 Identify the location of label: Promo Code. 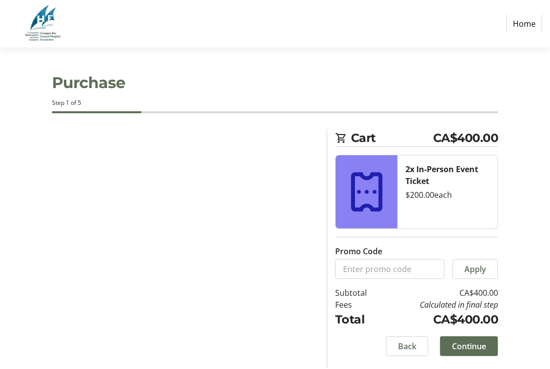
(358, 252).